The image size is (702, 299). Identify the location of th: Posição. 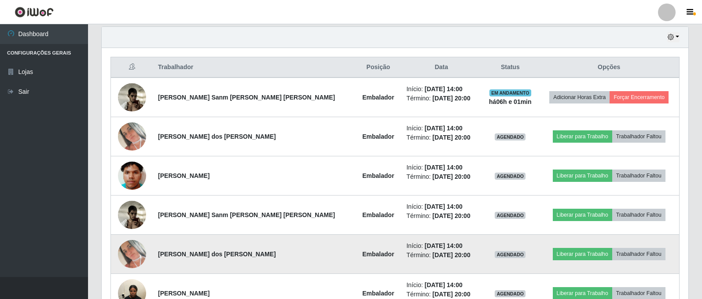
(378, 67).